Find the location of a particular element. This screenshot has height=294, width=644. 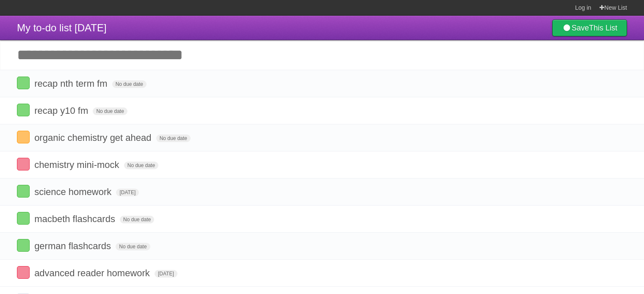

span: organic chemistry get ahead is located at coordinates (94, 137).